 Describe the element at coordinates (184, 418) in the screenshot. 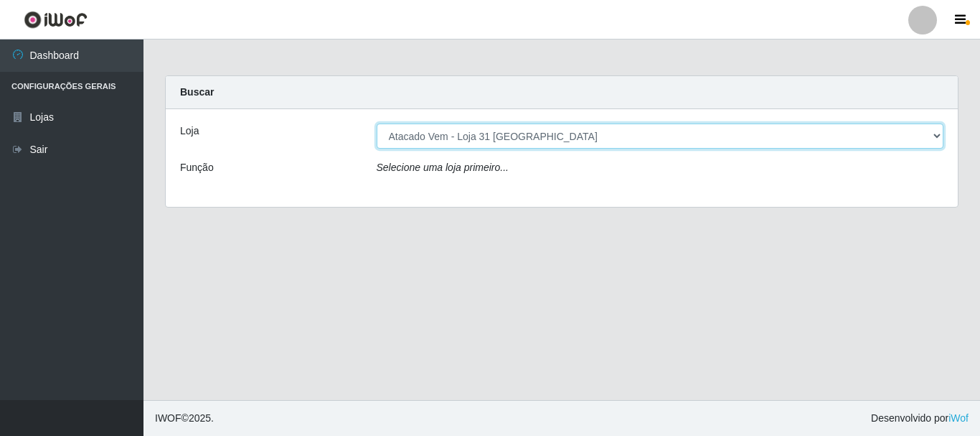

I see `span: © 2025 .` at that location.